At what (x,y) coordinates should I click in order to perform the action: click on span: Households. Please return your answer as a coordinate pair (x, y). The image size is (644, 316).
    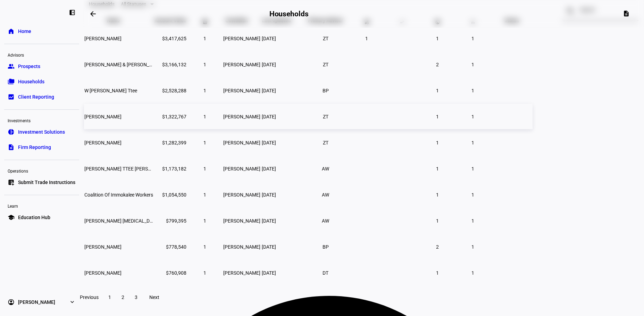
    Looking at the image, I should click on (31, 81).